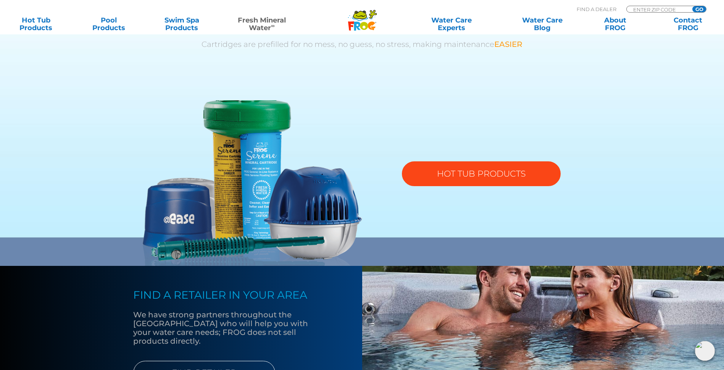  I want to click on img: fmw-hot-tub-product-v2, so click(252, 183).